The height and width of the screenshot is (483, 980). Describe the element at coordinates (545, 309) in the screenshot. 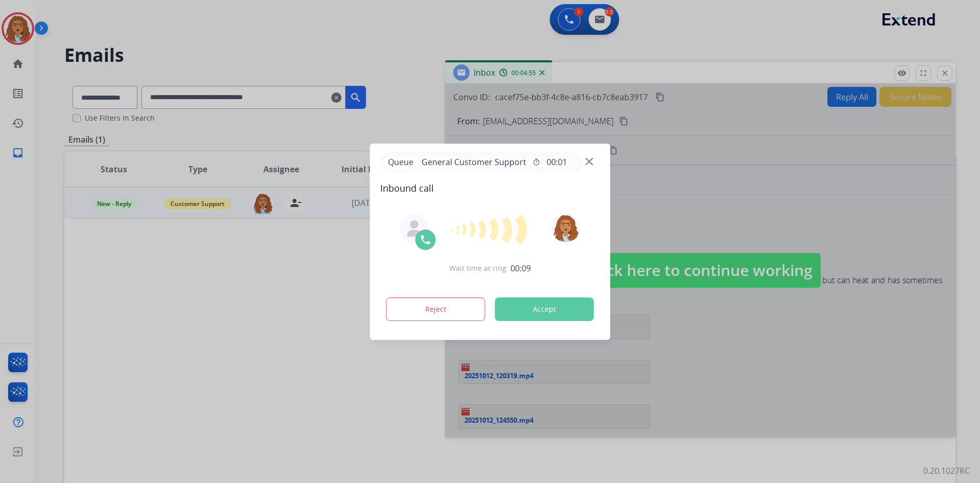

I see `button: Accept` at that location.